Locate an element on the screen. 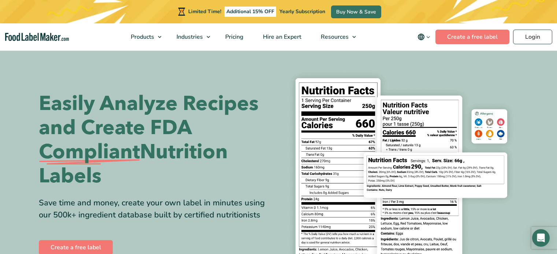  a: Pricing is located at coordinates (234, 37).